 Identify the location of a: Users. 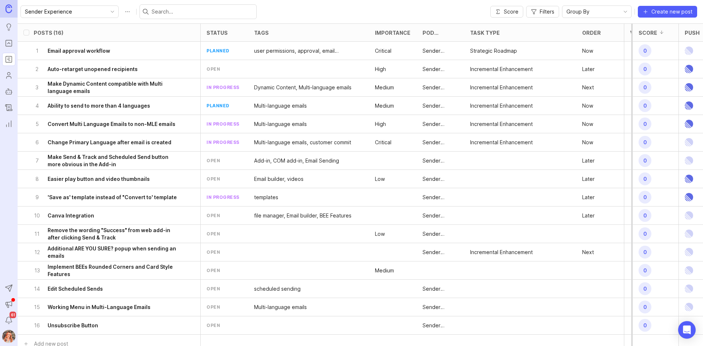
(9, 75).